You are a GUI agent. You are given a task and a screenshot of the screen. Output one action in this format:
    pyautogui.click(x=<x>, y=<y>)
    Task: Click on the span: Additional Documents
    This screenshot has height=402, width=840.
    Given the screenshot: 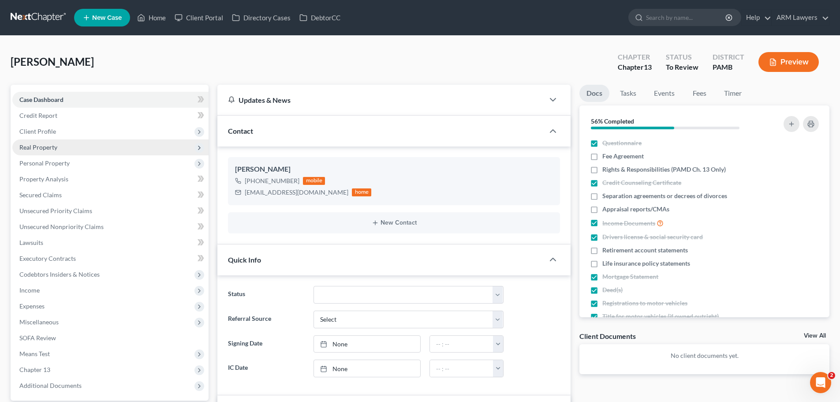 What is the action you would take?
    pyautogui.click(x=50, y=385)
    